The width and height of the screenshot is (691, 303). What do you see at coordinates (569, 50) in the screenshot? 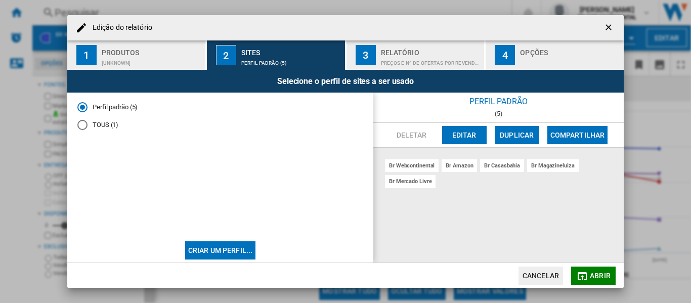
I see `div: Opções` at bounding box center [569, 50].